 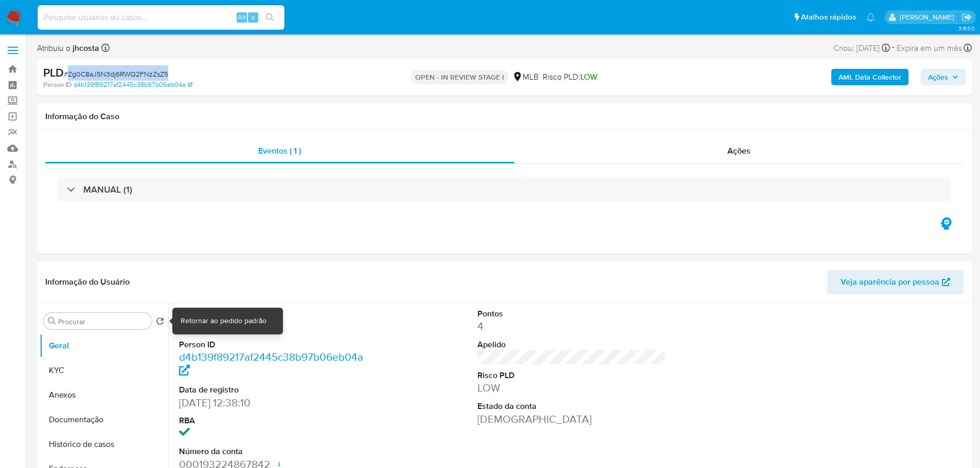 What do you see at coordinates (224, 321) in the screenshot?
I see `div: Retornar ao pedido padrão` at bounding box center [224, 321].